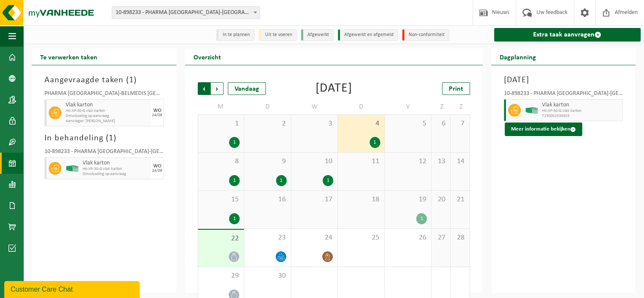 Image resolution: width=644 pixels, height=298 pixels. Describe the element at coordinates (318, 35) in the screenshot. I see `li: Afgewerkt` at that location.